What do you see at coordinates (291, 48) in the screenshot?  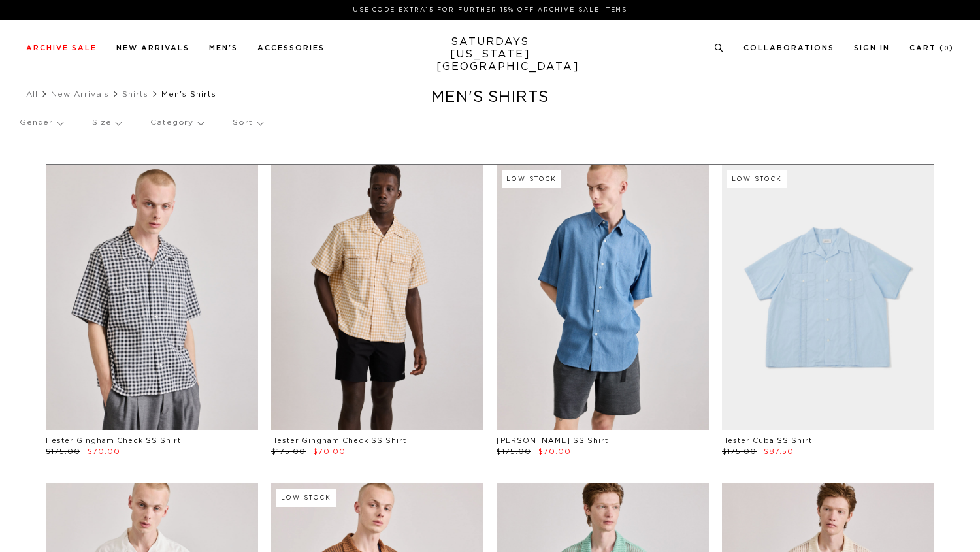 I see `a: Accessories` at bounding box center [291, 48].